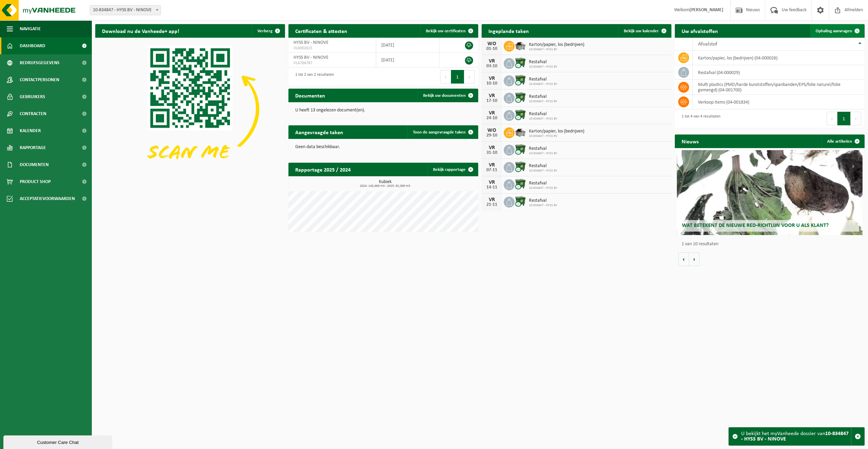 The width and height of the screenshot is (868, 449). What do you see at coordinates (313, 77) in the screenshot?
I see `div: 1 tot 2 van 2 resultaten` at bounding box center [313, 77].